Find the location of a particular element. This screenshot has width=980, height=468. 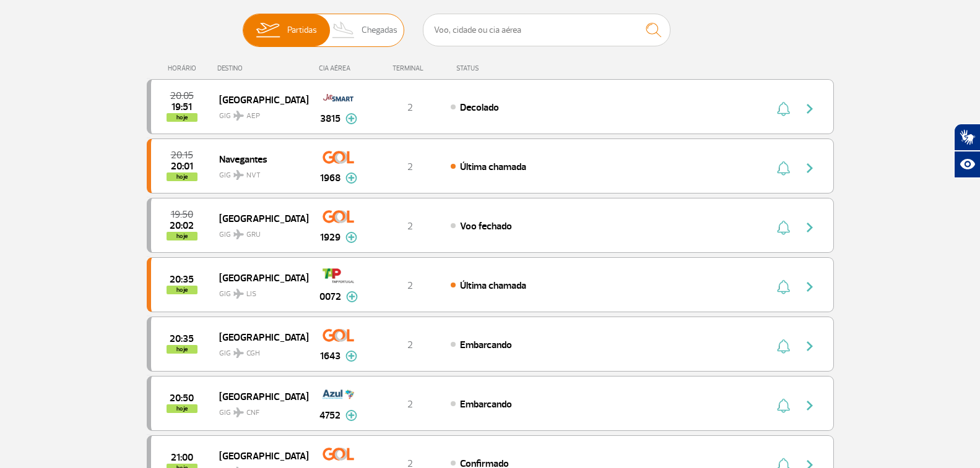

span: LIS is located at coordinates (251, 295).